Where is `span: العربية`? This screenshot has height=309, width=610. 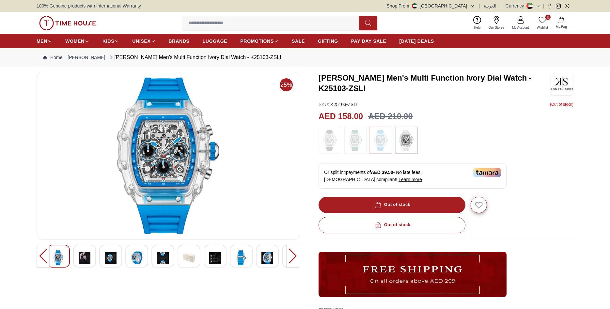
span: العربية is located at coordinates (490, 6).